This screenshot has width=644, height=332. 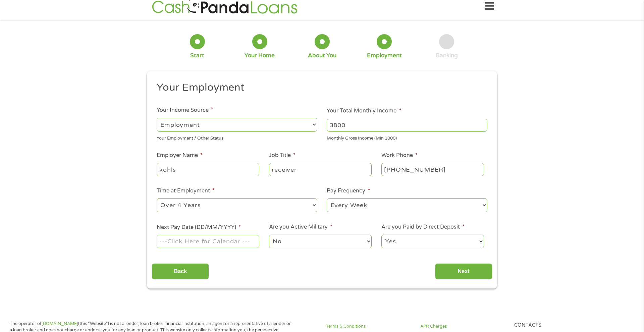 I want to click on div: Employment, so click(x=384, y=56).